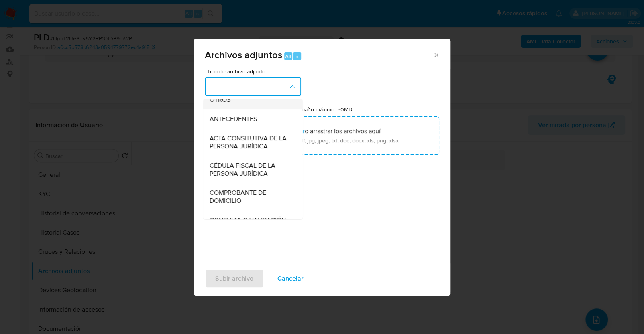 The height and width of the screenshot is (334, 644). What do you see at coordinates (290, 279) in the screenshot?
I see `button: Cancelar` at bounding box center [290, 279].